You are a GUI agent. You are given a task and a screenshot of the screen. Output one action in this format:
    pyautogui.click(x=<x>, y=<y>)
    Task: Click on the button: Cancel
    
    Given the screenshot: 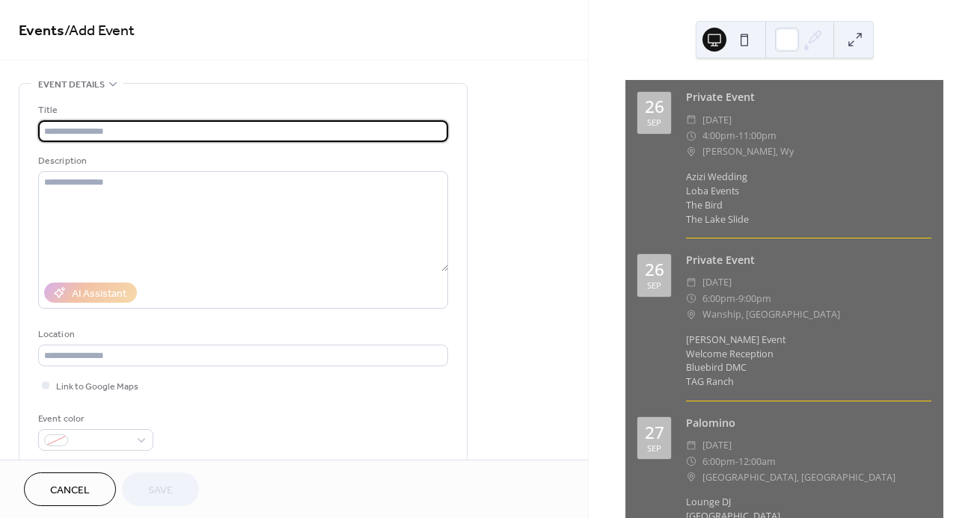 What is the action you would take?
    pyautogui.click(x=69, y=489)
    